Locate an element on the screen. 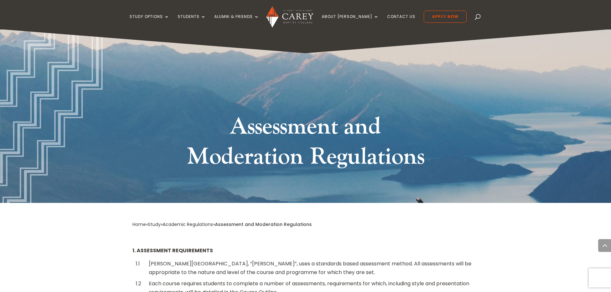 This screenshot has width=611, height=292. div: 1.2 is located at coordinates (139, 283).